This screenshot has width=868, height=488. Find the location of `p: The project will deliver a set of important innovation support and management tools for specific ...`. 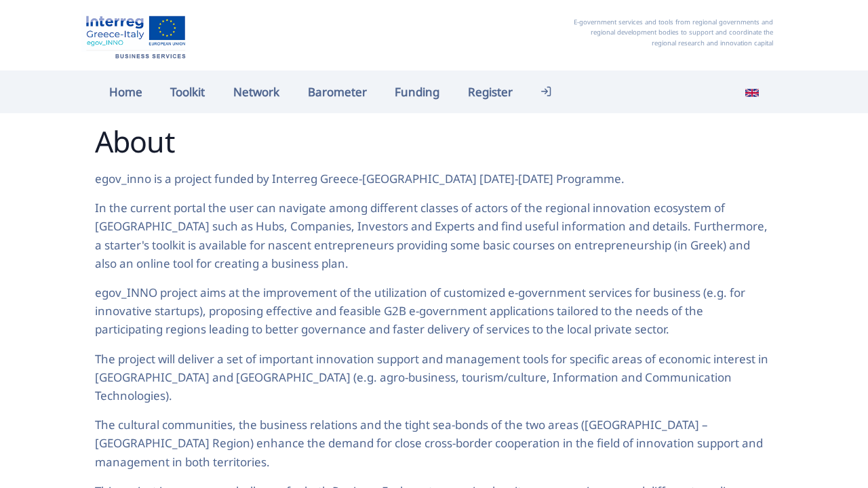

p: The project will deliver a set of important innovation support and management tools for specific ... is located at coordinates (434, 378).